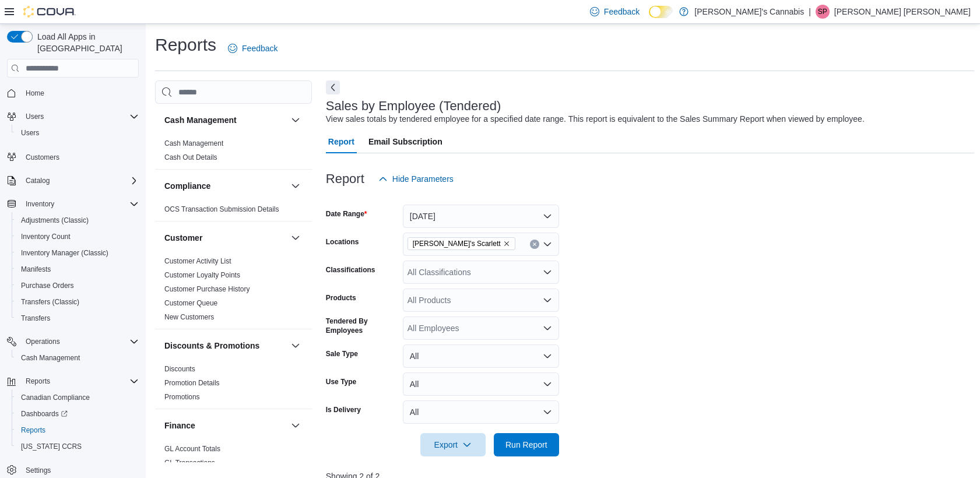 This screenshot has height=478, width=980. Describe the element at coordinates (55, 398) in the screenshot. I see `a: Canadian Compliance` at that location.